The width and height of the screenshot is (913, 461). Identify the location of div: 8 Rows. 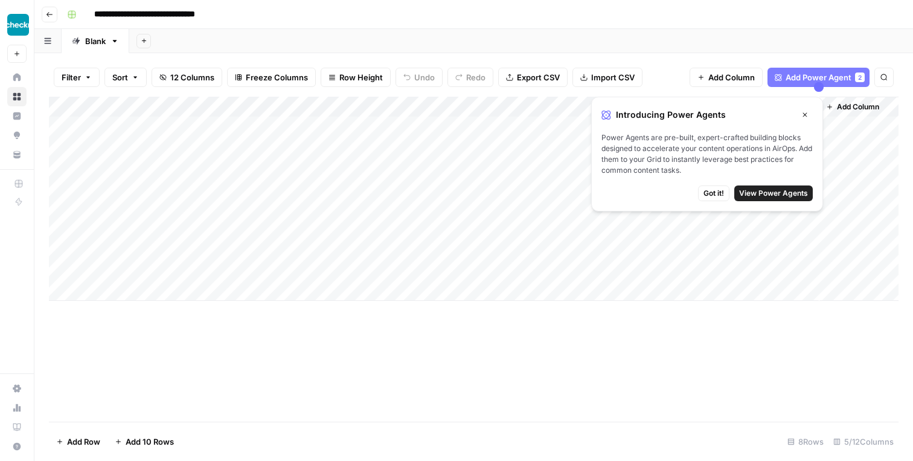
(806, 441).